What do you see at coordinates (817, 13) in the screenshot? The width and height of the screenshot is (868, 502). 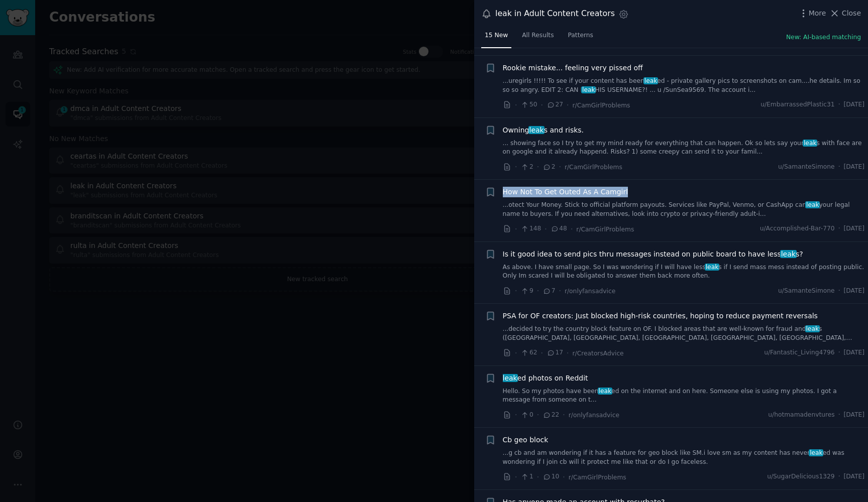 I see `span: More` at bounding box center [817, 13].